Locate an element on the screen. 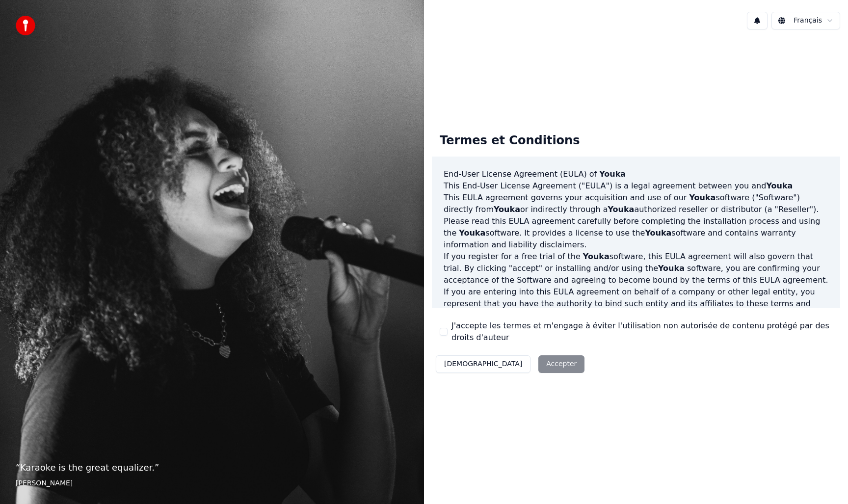 This screenshot has width=848, height=504. p: This End-User License Agreement ("EULA") is a legal agreement between you and is located at coordinates (636, 185).